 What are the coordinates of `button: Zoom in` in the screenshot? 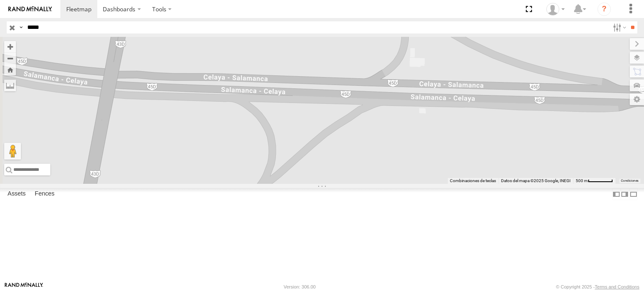 It's located at (10, 46).